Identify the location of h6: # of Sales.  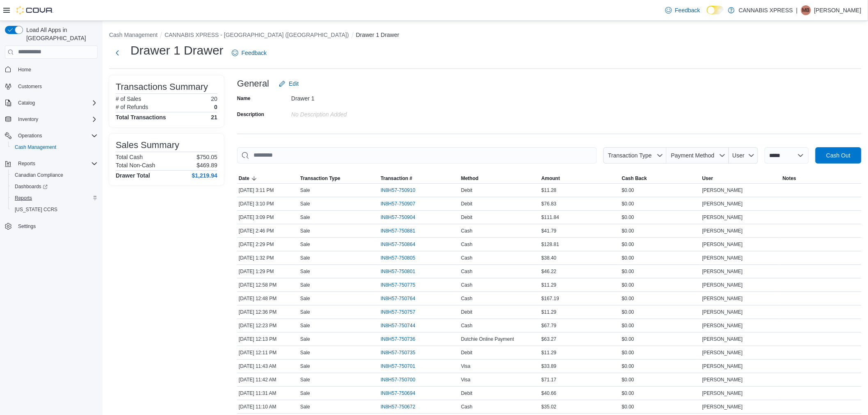
(129, 98).